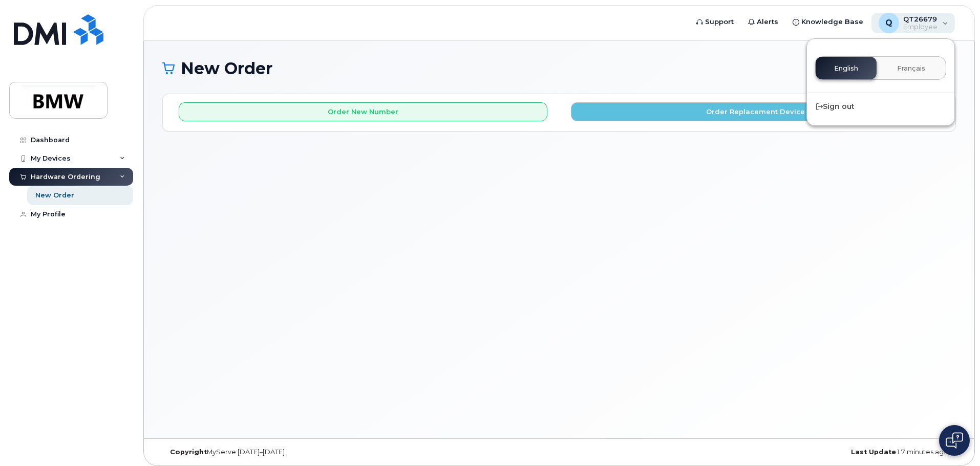 This screenshot has height=466, width=980. What do you see at coordinates (363, 112) in the screenshot?
I see `button: Order New Number` at bounding box center [363, 112].